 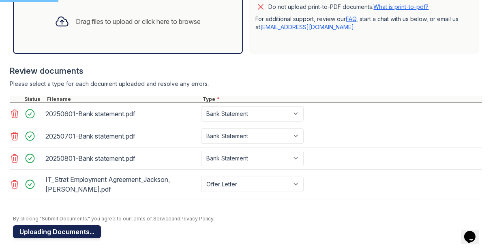 What do you see at coordinates (364, 23) in the screenshot?
I see `p: For additional support, review our , start a chat with us below, or email us at` at bounding box center [364, 23].